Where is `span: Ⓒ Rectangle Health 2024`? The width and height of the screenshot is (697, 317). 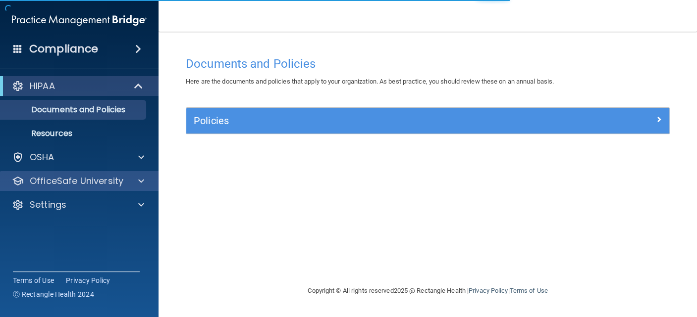
span: Ⓒ Rectangle Health 2024 is located at coordinates (53, 295).